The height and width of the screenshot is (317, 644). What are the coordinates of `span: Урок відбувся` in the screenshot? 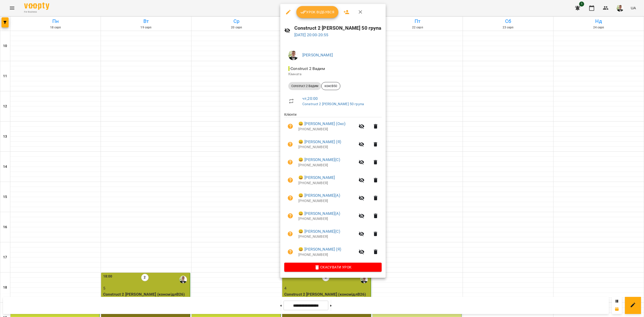 It's located at (317, 12).